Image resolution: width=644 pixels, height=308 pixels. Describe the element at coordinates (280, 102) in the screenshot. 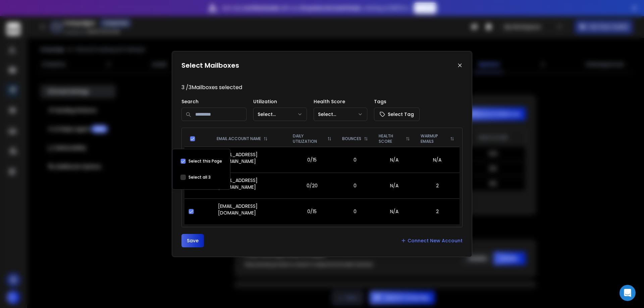

I see `p: Utilization` at that location.